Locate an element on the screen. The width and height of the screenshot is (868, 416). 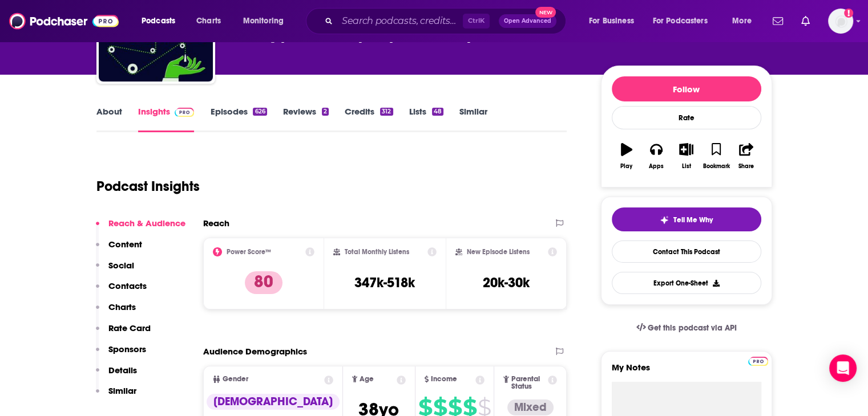
a: About is located at coordinates (109, 119).